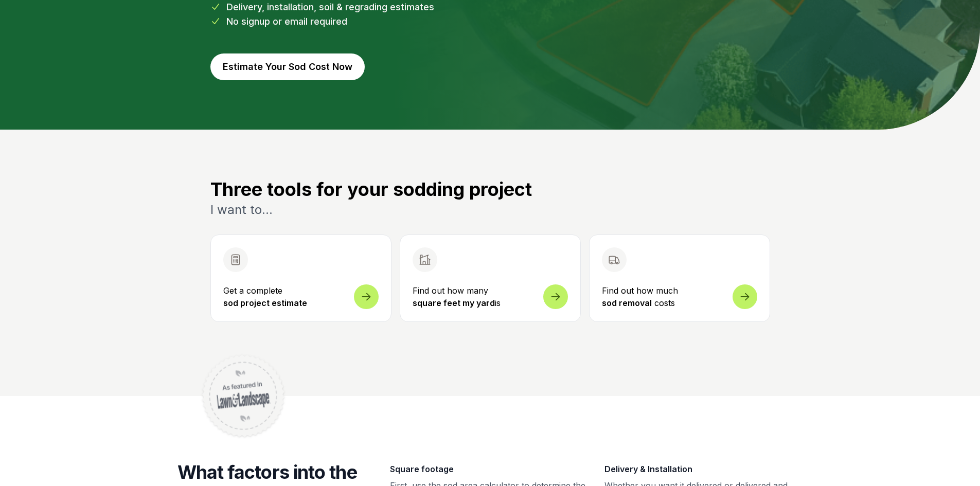 The image size is (980, 486). What do you see at coordinates (490, 297) in the screenshot?
I see `p: Find out how many is` at bounding box center [490, 297].